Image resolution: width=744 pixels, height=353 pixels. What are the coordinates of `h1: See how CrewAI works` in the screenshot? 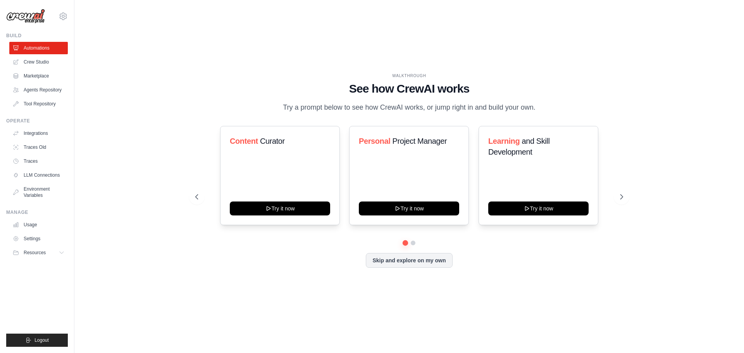 It's located at (409, 89).